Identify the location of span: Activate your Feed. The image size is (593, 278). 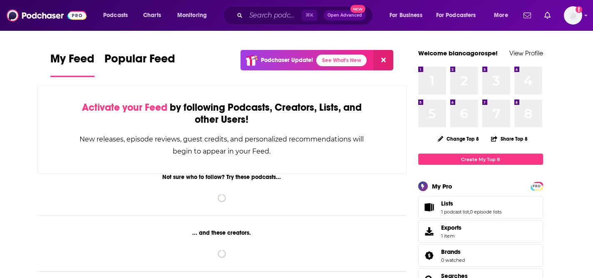
(124, 107).